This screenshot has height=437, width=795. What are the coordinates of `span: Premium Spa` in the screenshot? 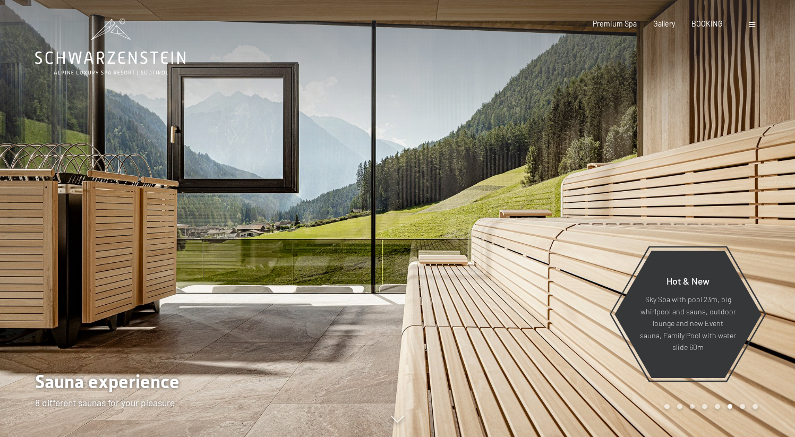 It's located at (615, 23).